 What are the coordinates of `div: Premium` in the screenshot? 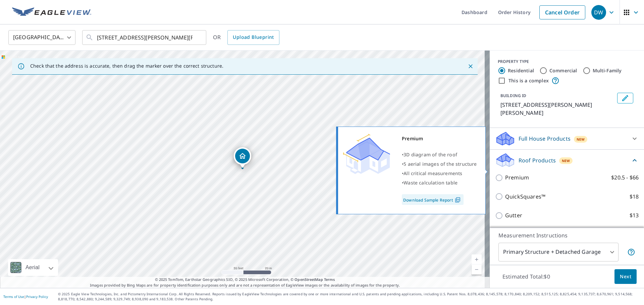 It's located at (439, 138).